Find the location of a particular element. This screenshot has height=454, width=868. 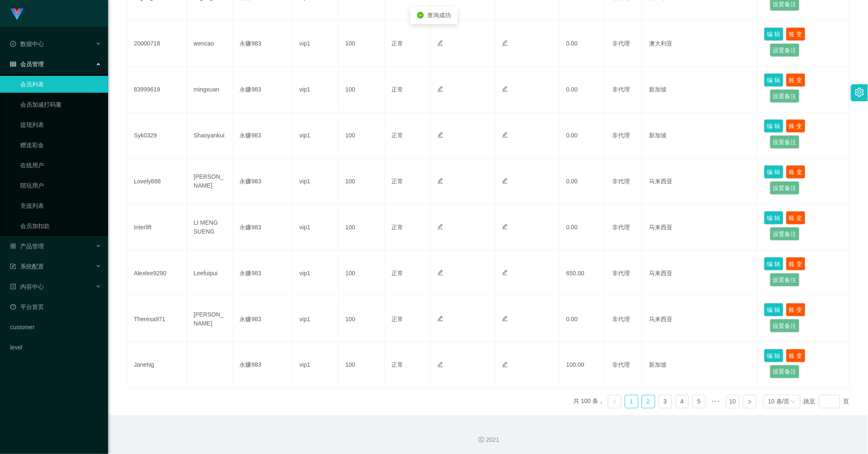

div: 2021 is located at coordinates (488, 440).